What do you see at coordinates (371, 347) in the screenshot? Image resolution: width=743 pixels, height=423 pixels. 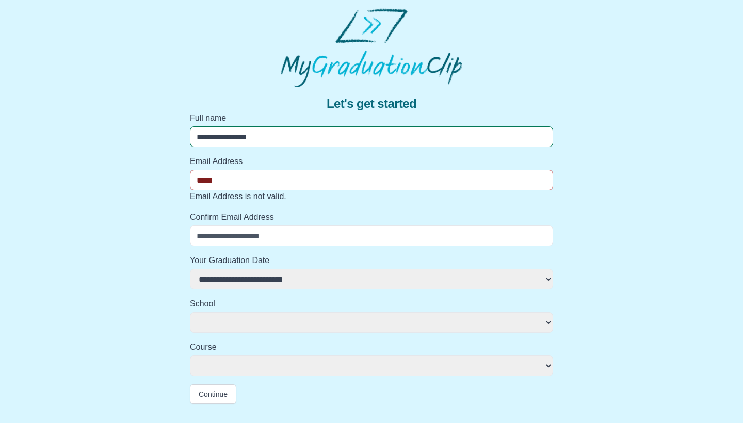 I see `label: Course` at bounding box center [371, 347].